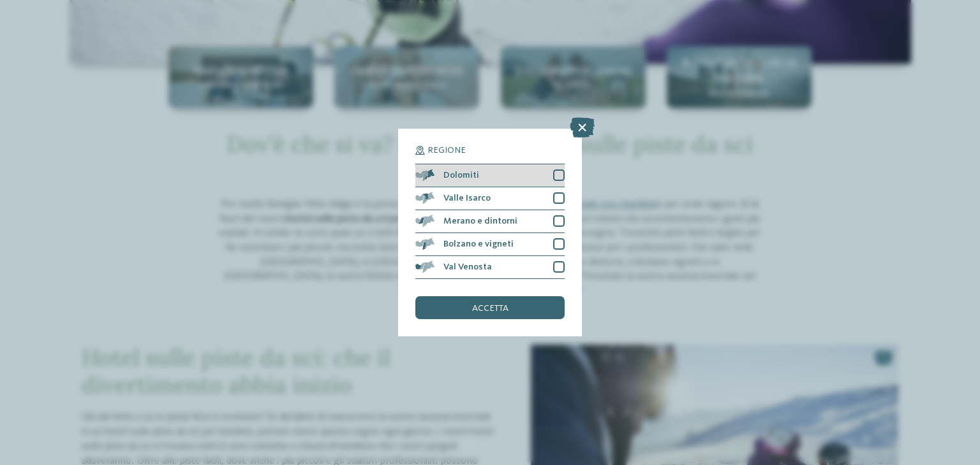  What do you see at coordinates (467, 198) in the screenshot?
I see `span: Valle Isarco` at bounding box center [467, 198].